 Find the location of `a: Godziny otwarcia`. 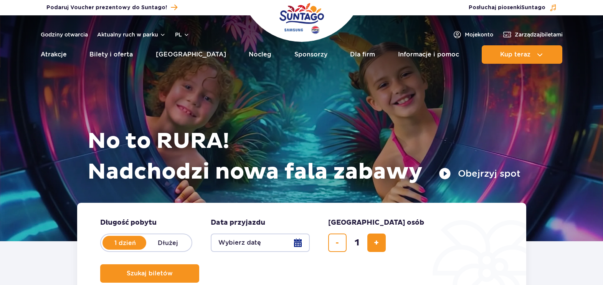

a: Godziny otwarcia is located at coordinates (64, 35).